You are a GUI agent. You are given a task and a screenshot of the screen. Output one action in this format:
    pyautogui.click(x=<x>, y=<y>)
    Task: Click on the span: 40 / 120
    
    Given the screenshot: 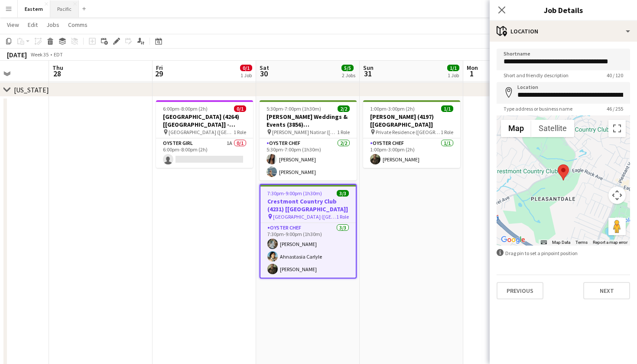 What is the action you would take?
    pyautogui.click(x=615, y=75)
    